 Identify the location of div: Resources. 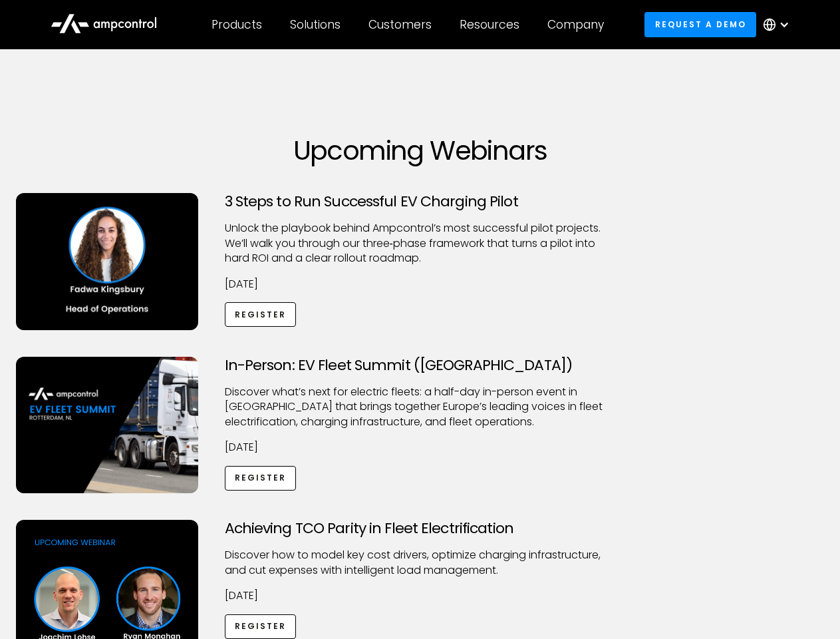
(489, 25).